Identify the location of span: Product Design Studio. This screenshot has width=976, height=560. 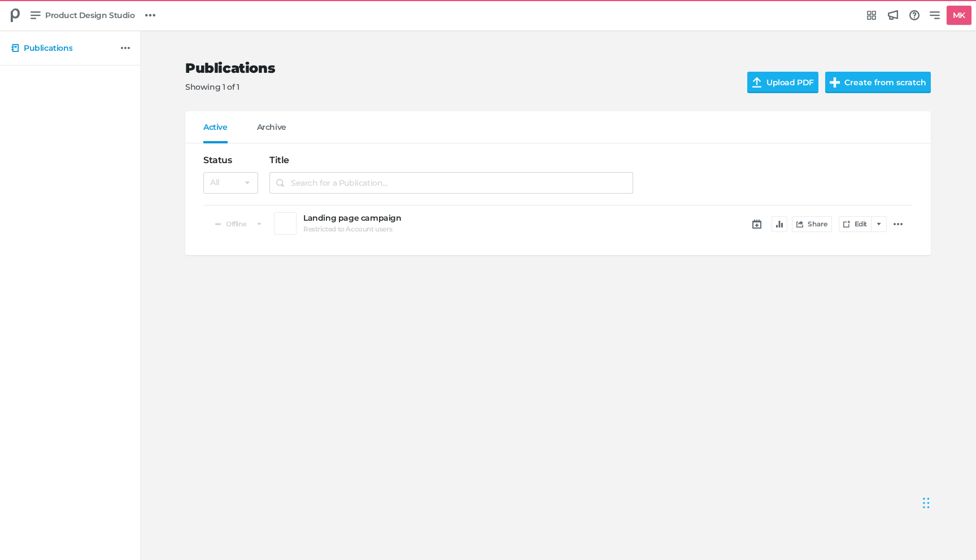
(90, 15).